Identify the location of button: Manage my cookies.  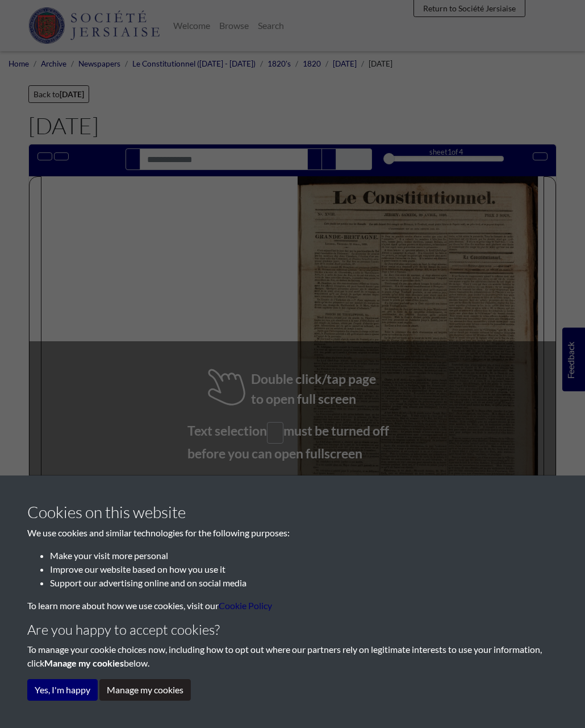
(145, 690).